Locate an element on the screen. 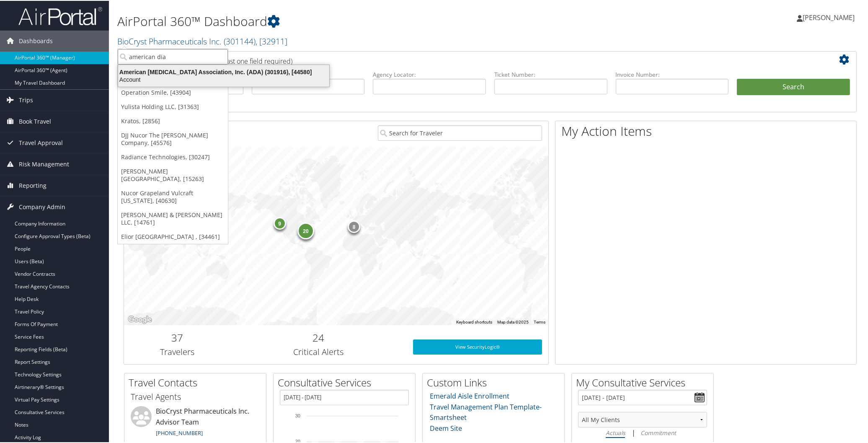  h2: My Consultative Services is located at coordinates (645, 382).